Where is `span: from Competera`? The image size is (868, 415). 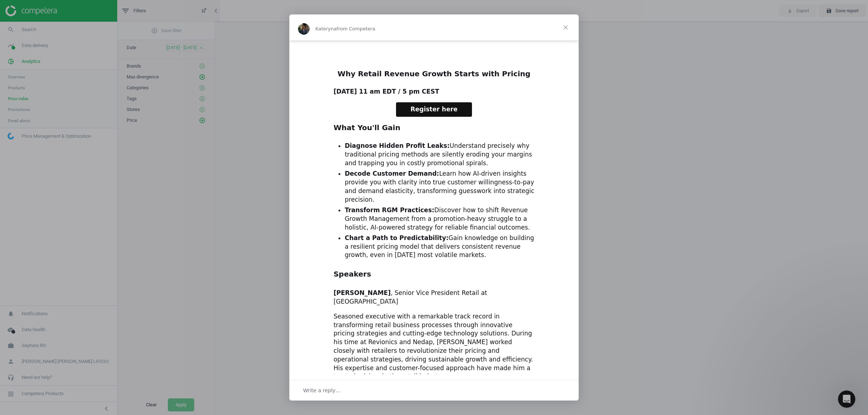
span: from Competera is located at coordinates (356, 29).